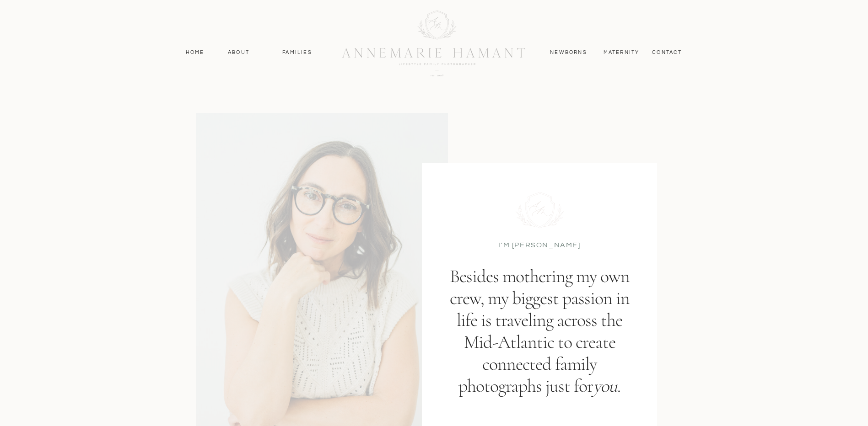 The height and width of the screenshot is (426, 868). What do you see at coordinates (568, 52) in the screenshot?
I see `a: Newborns` at bounding box center [568, 52].